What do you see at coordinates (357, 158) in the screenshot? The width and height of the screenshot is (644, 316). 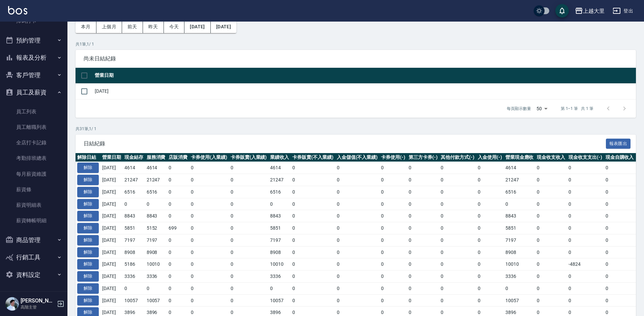 I see `th: 入金儲值(不入業績)` at bounding box center [357, 158].